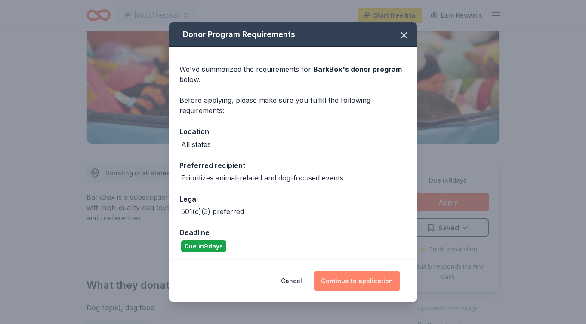 The height and width of the screenshot is (324, 586). What do you see at coordinates (293, 34) in the screenshot?
I see `div: Donor Program Requirements` at bounding box center [293, 34].